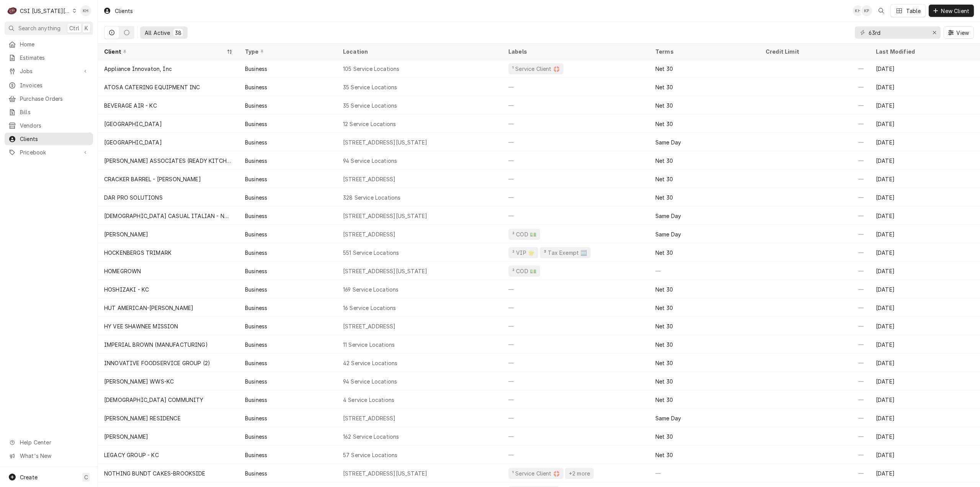 This screenshot has height=487, width=980. I want to click on div: HOCKENBERGS TRIMARK, so click(138, 253).